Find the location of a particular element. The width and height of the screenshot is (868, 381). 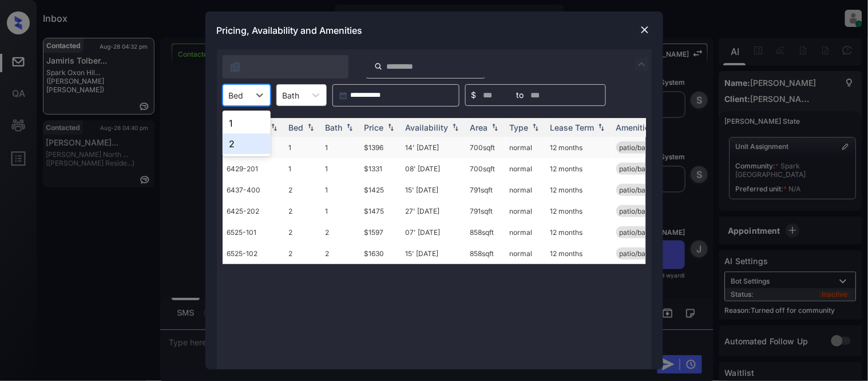

td: 6429-201 is located at coordinates (253, 169).